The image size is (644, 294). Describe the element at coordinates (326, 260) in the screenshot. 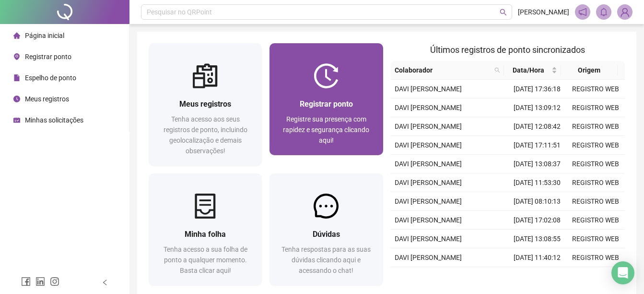

I see `span: Tenha respostas para as suas dúvidas clicando aqui e acessando o chat!` at that location.